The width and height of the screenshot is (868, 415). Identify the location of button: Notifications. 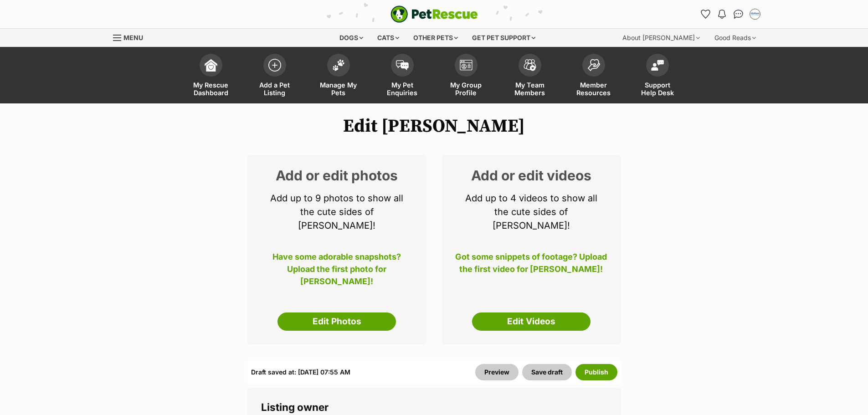
(722, 14).